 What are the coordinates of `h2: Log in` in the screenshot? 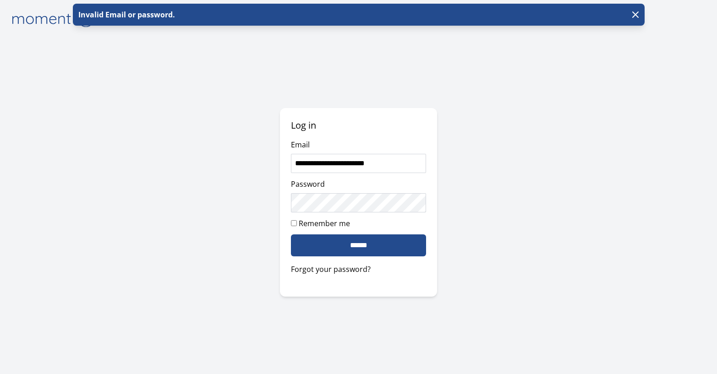 It's located at (358, 126).